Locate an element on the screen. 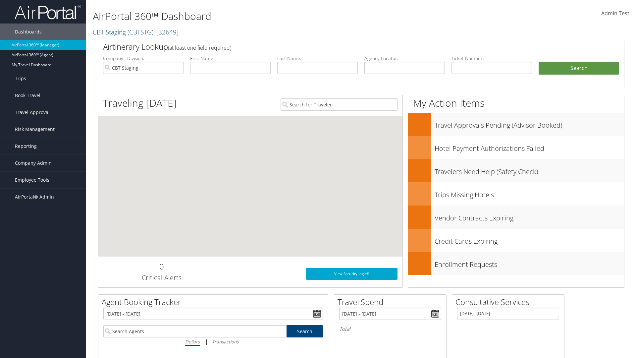 The width and height of the screenshot is (636, 358). label: Last Name: is located at coordinates (317, 58).